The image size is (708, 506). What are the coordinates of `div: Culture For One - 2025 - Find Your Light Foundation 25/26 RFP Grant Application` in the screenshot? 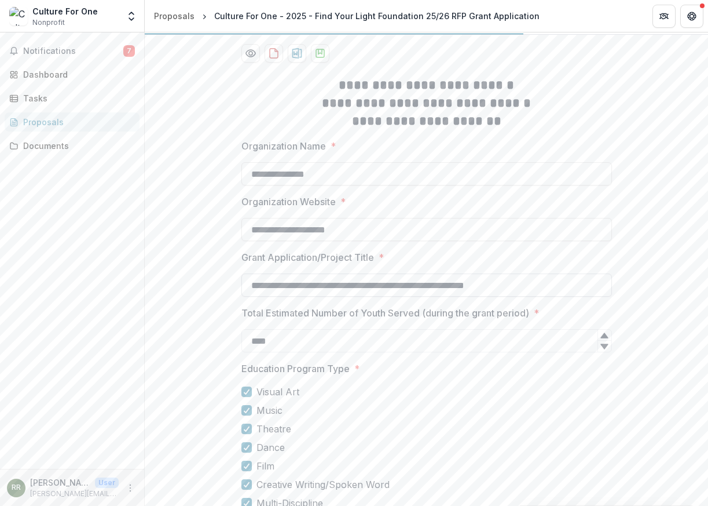 It's located at (377, 16).